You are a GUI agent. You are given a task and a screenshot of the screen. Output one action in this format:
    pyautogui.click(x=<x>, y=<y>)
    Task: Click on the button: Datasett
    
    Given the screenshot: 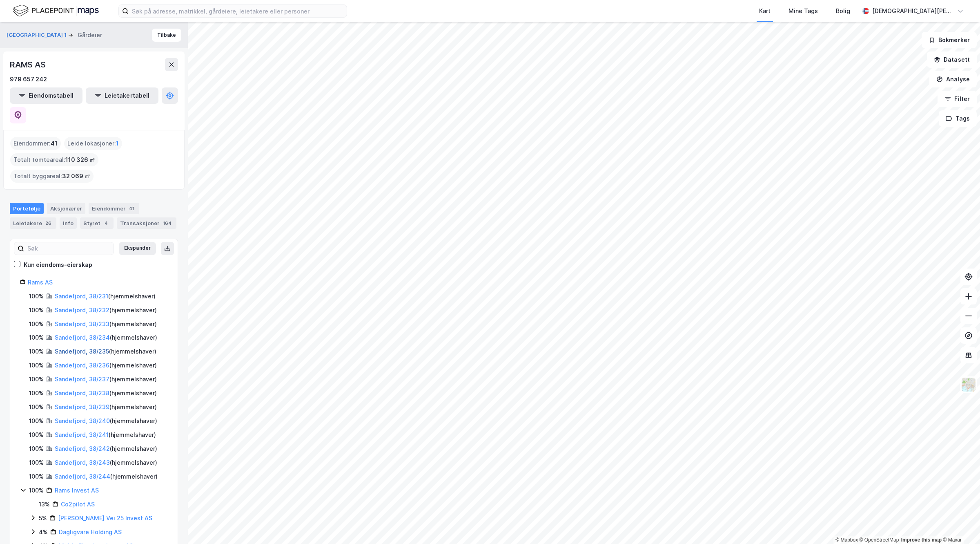 What is the action you would take?
    pyautogui.click(x=952, y=59)
    